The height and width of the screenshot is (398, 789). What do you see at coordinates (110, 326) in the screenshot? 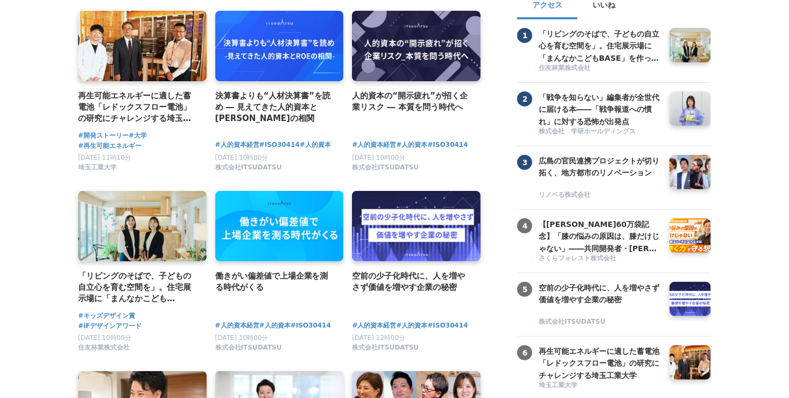
I see `a: #iFデザインアワード` at bounding box center [110, 326].